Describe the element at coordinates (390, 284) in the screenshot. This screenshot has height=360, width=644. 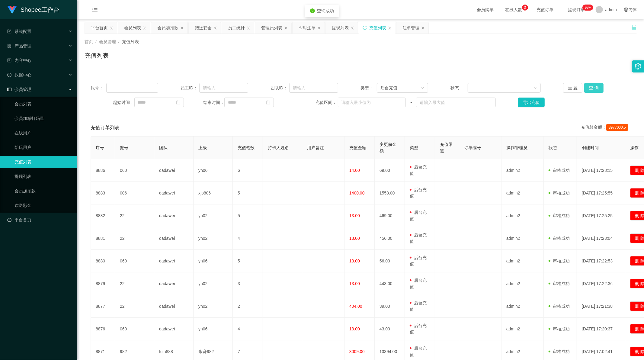
I see `td: 443.00` at that location.